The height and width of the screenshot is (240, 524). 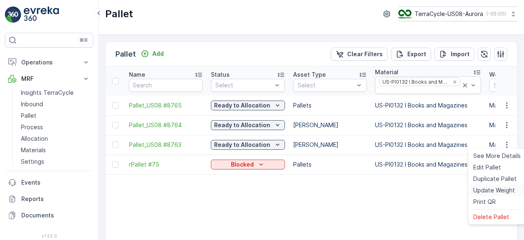 What do you see at coordinates (166, 85) in the screenshot?
I see `input: Search` at bounding box center [166, 85].